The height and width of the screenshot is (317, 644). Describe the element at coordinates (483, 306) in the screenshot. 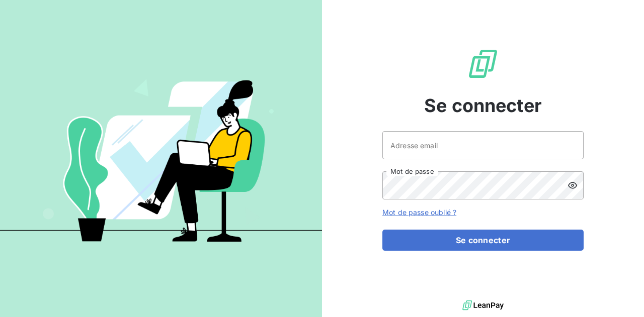

I see `img: logo` at that location.